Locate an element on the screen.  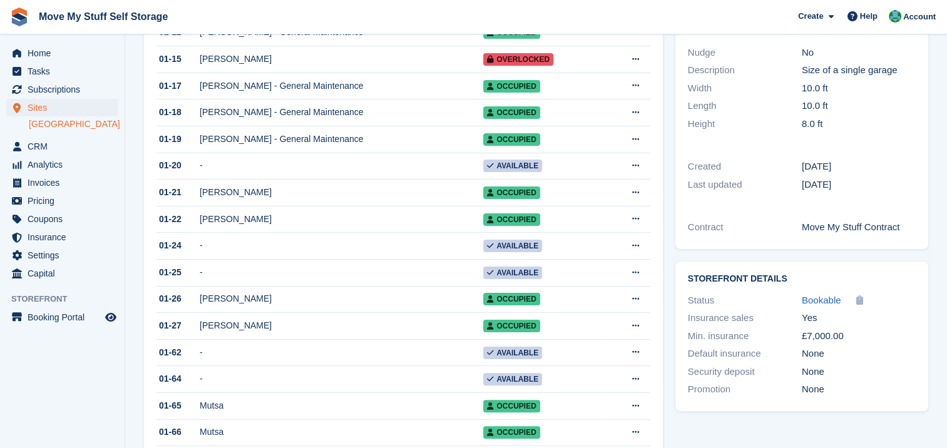
span: Analytics is located at coordinates (65, 165).